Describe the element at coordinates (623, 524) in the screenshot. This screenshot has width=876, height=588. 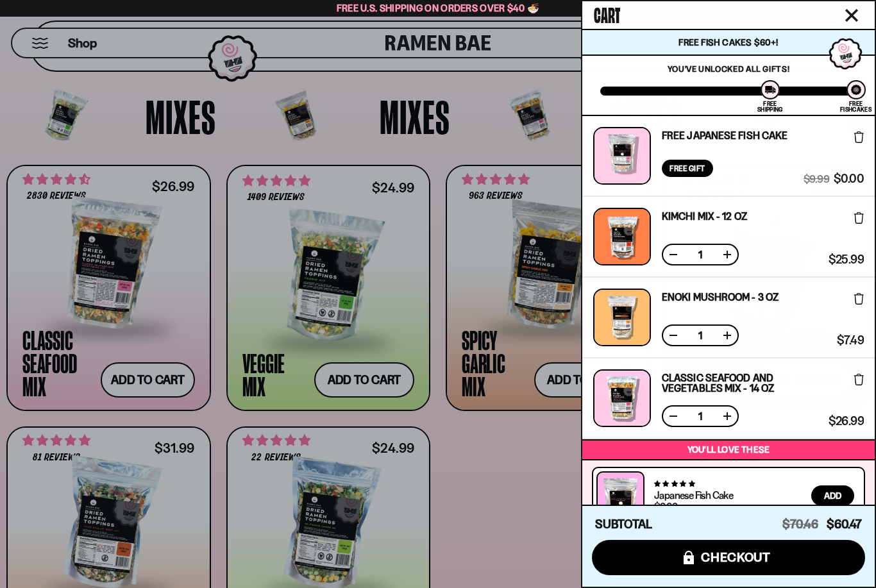
I see `h4: Subtotal` at that location.